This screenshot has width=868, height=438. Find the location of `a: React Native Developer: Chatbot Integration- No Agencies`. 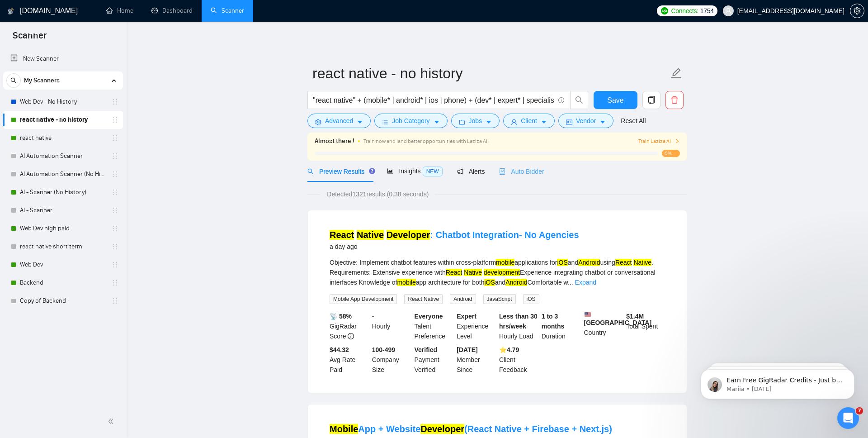

a: React Native Developer: Chatbot Integration- No Agencies is located at coordinates (454, 235).